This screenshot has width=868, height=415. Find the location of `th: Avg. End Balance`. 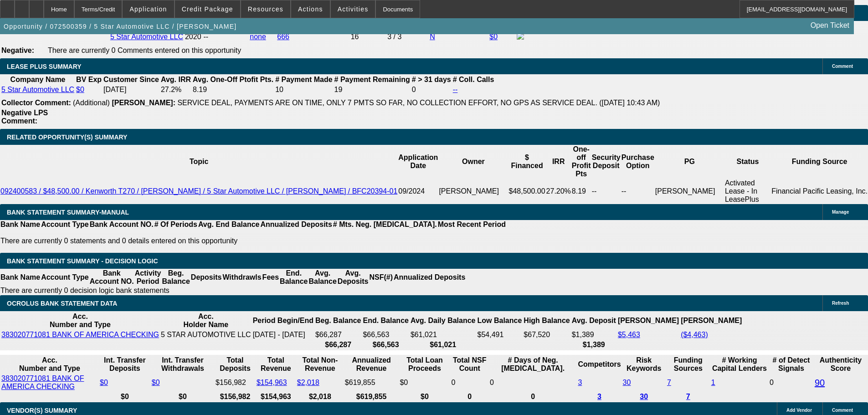

th: Avg. End Balance is located at coordinates (228, 224).